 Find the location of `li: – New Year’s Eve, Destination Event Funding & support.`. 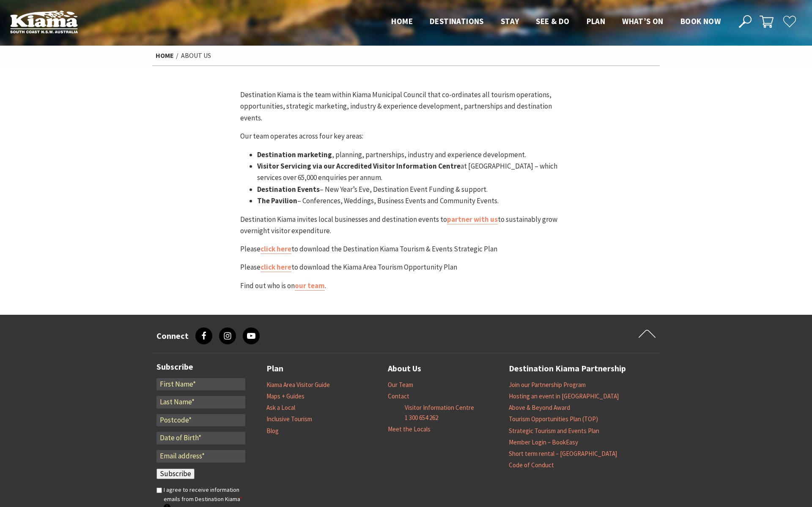

li: – New Year’s Eve, Destination Event Funding & support. is located at coordinates (414, 189).